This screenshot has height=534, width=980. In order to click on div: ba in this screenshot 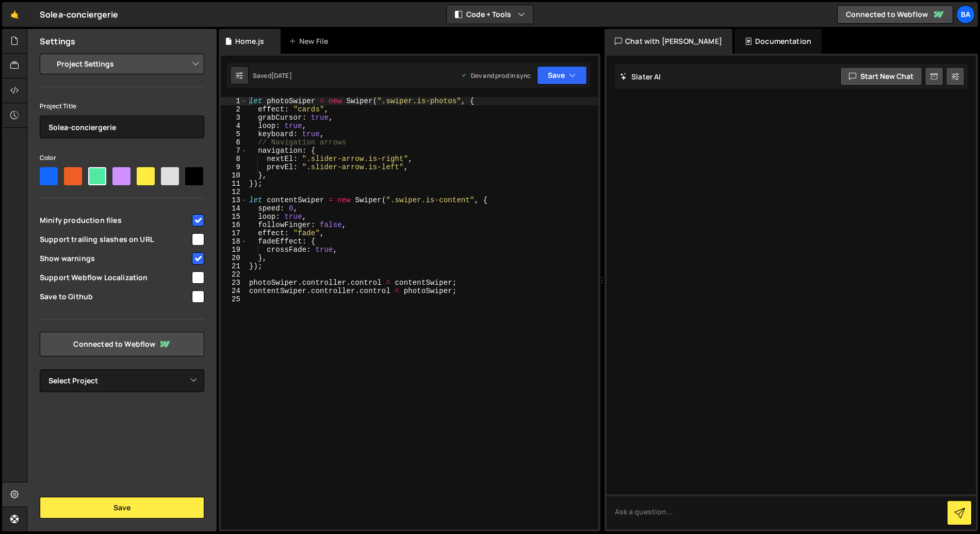, I will do `click(966, 15)`.